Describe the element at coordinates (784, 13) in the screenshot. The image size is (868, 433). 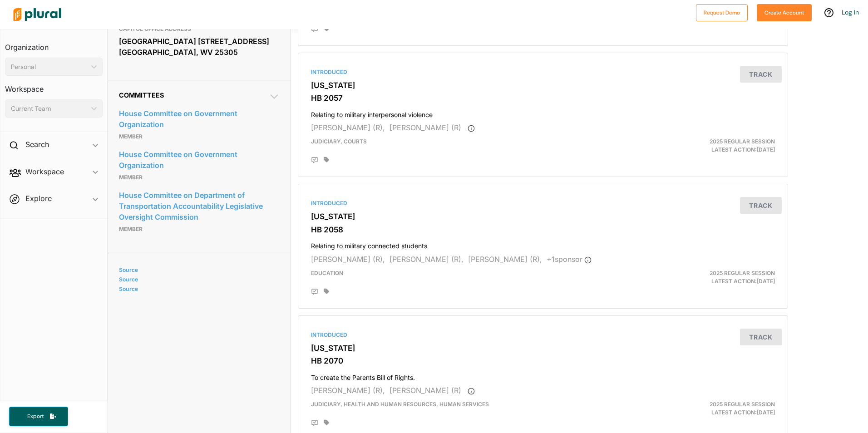
I see `button: Create Account` at that location.